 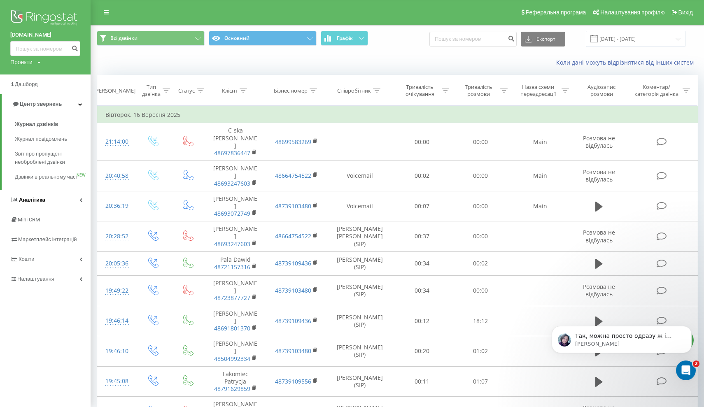 What do you see at coordinates (232, 213) in the screenshot?
I see `a: 48693072749` at bounding box center [232, 213].